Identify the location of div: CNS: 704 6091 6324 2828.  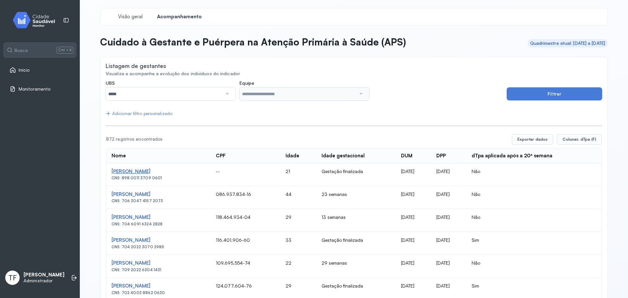
(158, 224).